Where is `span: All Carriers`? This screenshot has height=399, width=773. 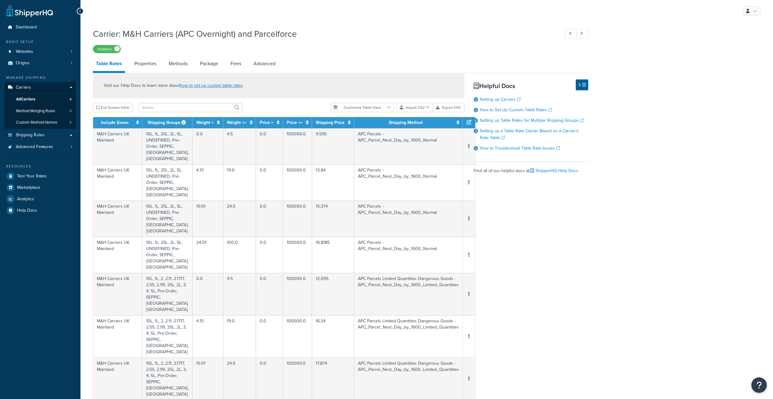
span: All Carriers is located at coordinates (26, 99).